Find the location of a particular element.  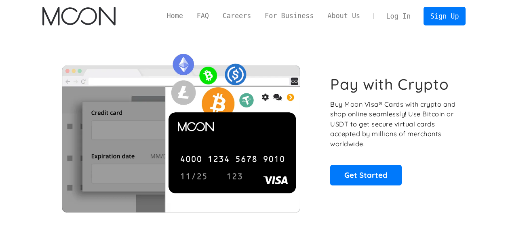

a: About Us is located at coordinates (344, 16).